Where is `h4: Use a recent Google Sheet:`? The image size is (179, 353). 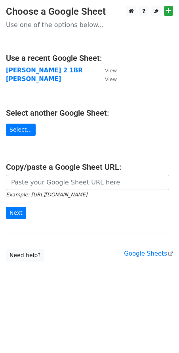 h4: Use a recent Google Sheet: is located at coordinates (90, 58).